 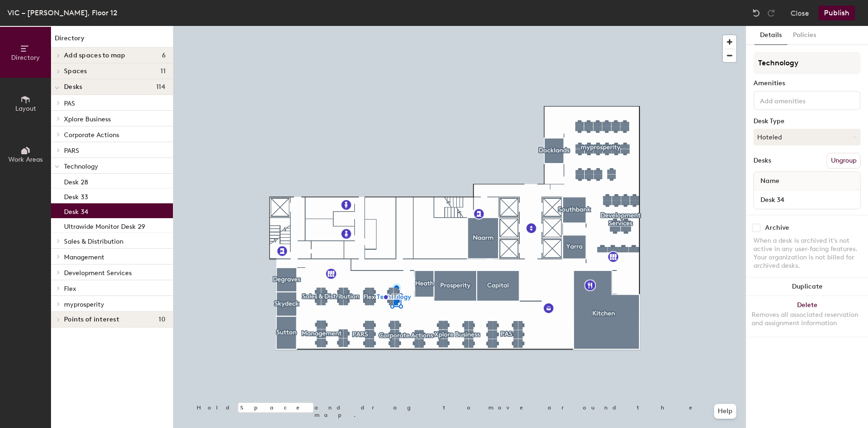 I want to click on span: Layout, so click(x=26, y=108).